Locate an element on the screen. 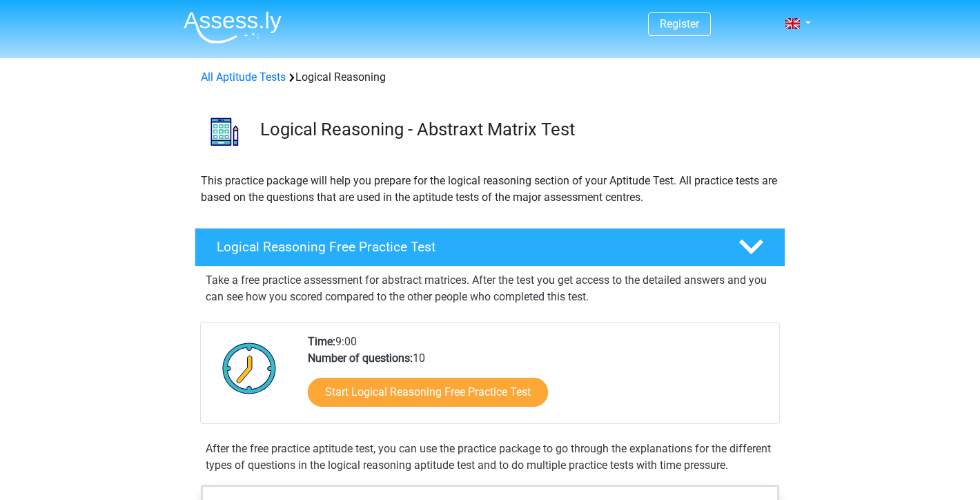  div: After the free practice aptitude test, you can use the practice package to go through the explana... is located at coordinates (490, 457).